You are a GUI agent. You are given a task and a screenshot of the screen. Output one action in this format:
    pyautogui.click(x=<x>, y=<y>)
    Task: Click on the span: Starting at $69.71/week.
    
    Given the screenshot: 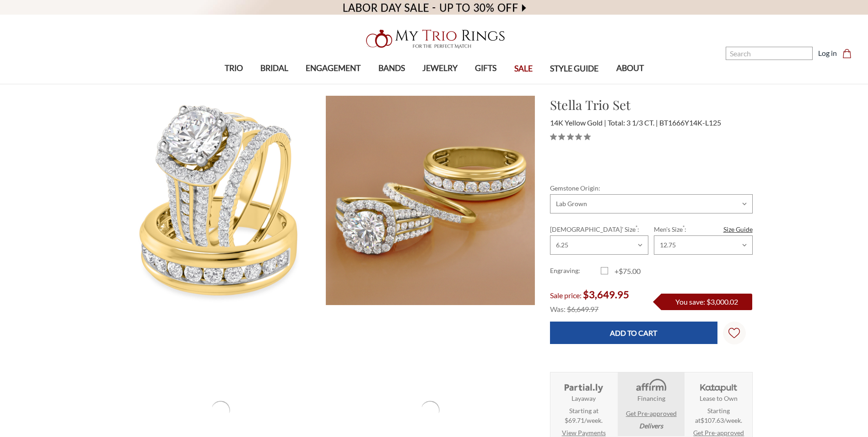 What is the action you would take?
    pyautogui.click(x=583, y=416)
    